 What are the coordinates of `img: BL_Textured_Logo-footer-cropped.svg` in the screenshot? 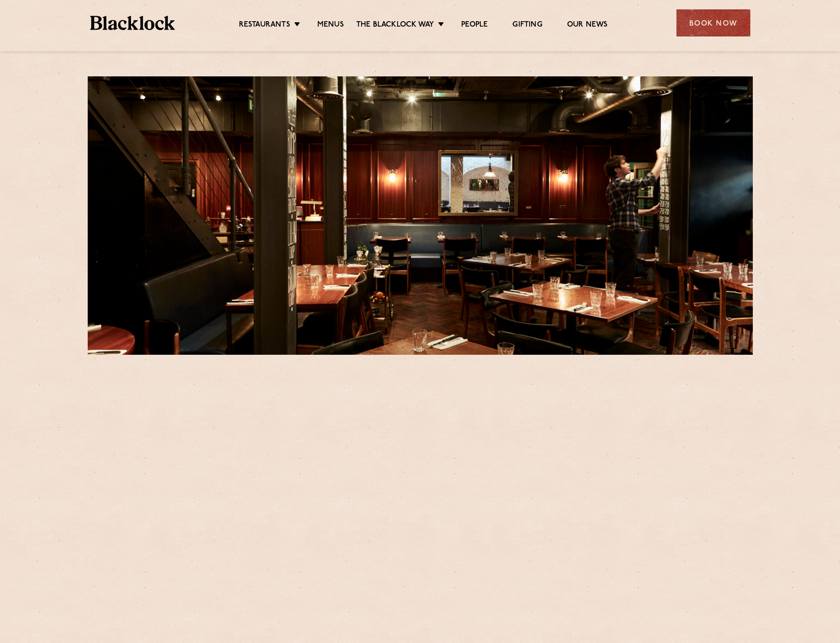 It's located at (132, 23).